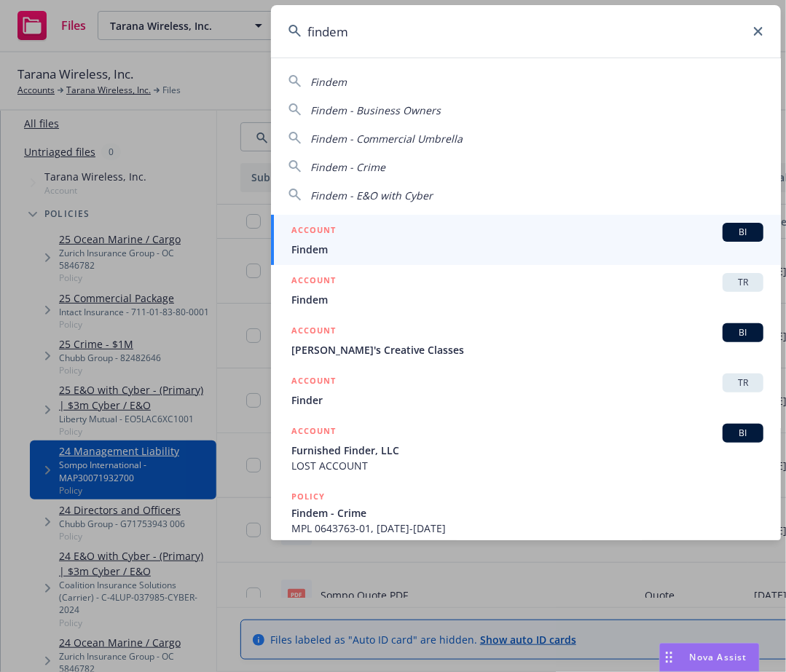 The height and width of the screenshot is (672, 786). I want to click on span: Finder, so click(527, 400).